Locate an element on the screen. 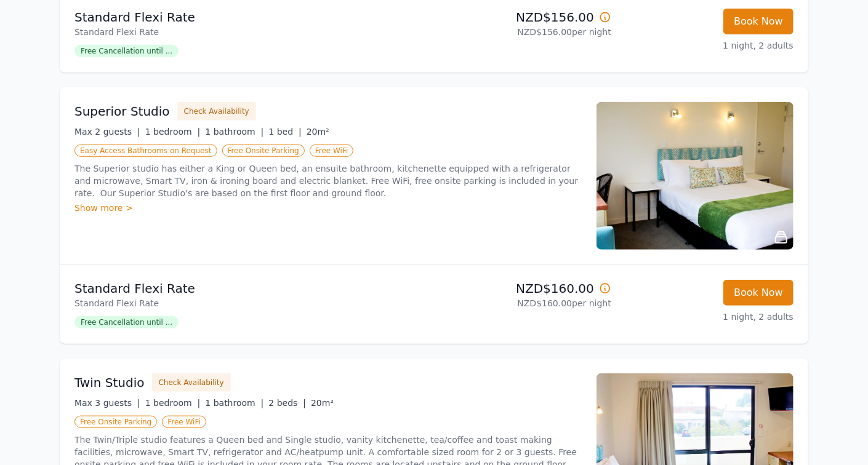  p: The Superior studio has either a King or Queen bed, an ensuite bathroom, kitchenette equipped wit... is located at coordinates (328, 181).